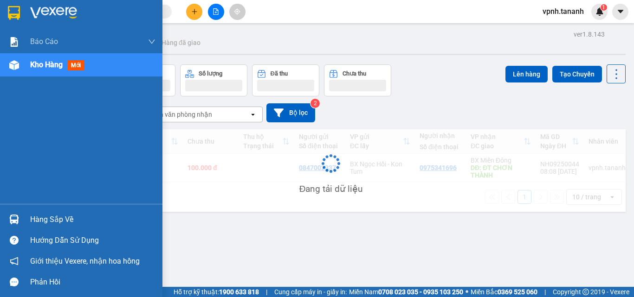 Image resolution: width=634 pixels, height=297 pixels. I want to click on button: Bộ lọc, so click(290, 113).